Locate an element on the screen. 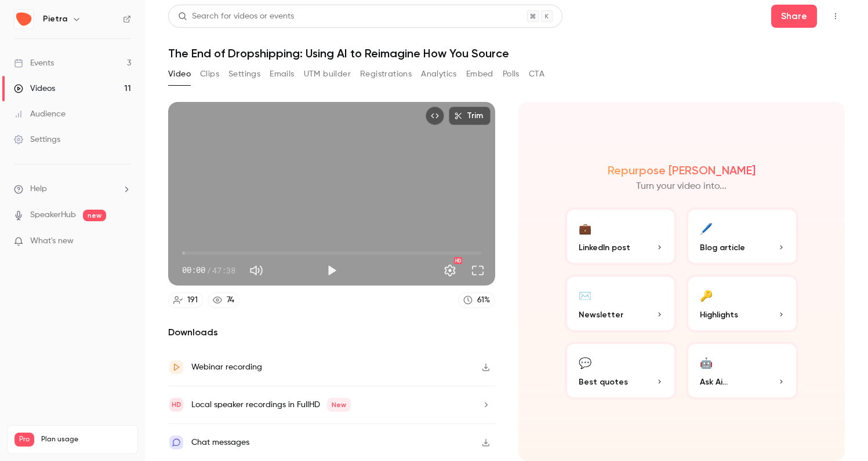 Image resolution: width=868 pixels, height=461 pixels. span: 11 is located at coordinates (110, 452).